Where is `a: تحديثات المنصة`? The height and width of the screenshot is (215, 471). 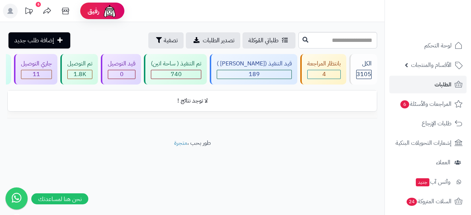 a: تحديثات المنصة is located at coordinates (29, 12).